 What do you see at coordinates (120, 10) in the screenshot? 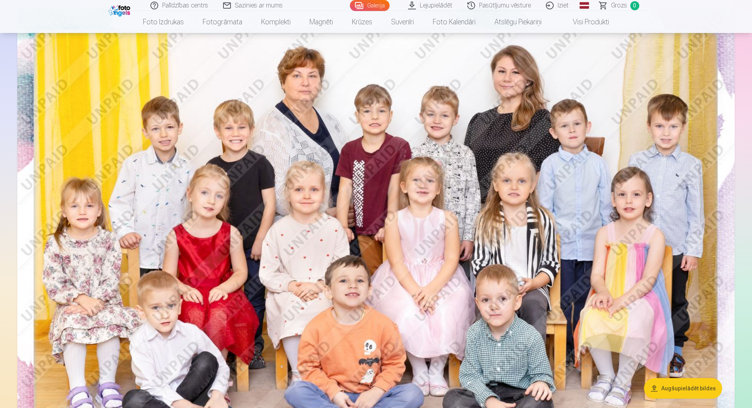
I see `img: /fa1` at bounding box center [120, 10].